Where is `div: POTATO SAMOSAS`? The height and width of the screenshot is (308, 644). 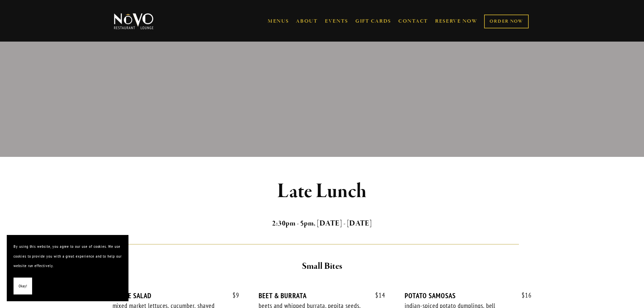 div: POTATO SAMOSAS is located at coordinates (468, 295).